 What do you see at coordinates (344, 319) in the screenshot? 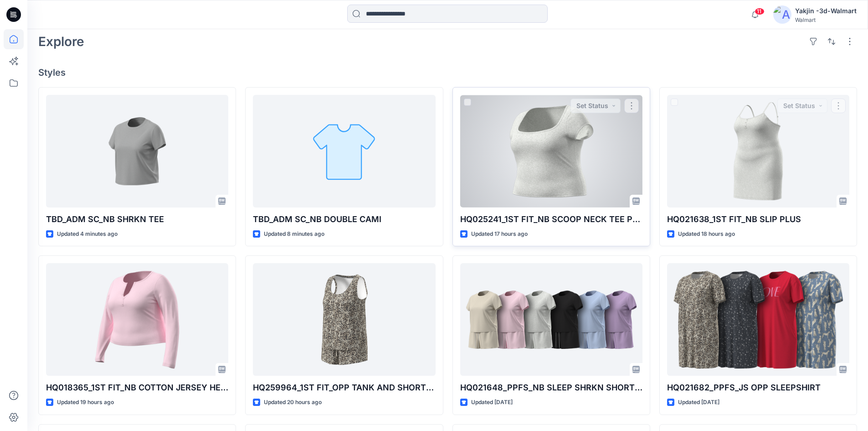
I see `a: HQ259964_1ST FIT_OPP TANK AND SHORTSLEEP SET` at bounding box center [344, 319].